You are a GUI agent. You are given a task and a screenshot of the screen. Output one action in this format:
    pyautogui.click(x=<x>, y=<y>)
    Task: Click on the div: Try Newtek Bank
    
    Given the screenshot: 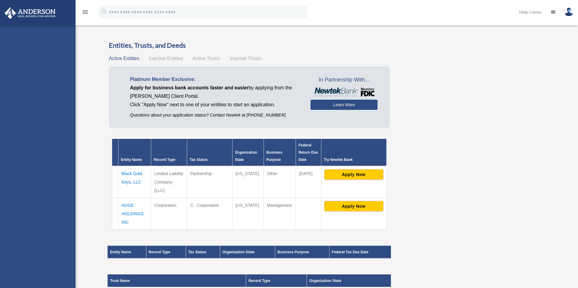 What is the action you would take?
    pyautogui.click(x=354, y=160)
    